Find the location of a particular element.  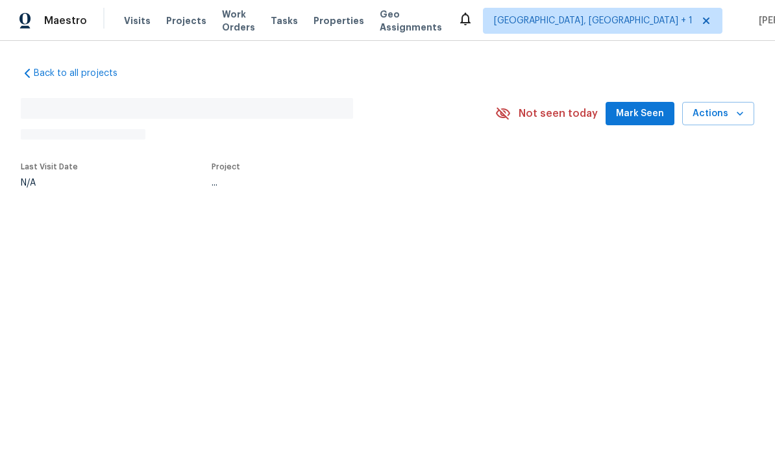

span: Tasks is located at coordinates (284, 21).